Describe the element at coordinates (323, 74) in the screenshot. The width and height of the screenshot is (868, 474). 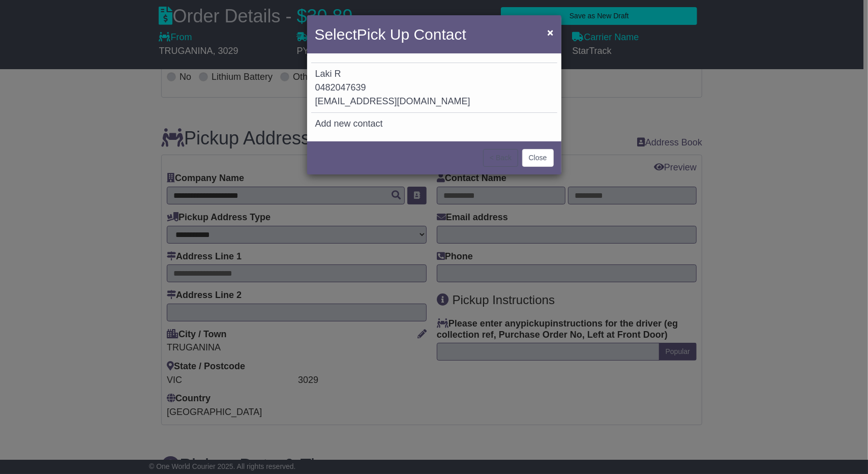
I see `span: Laki` at that location.